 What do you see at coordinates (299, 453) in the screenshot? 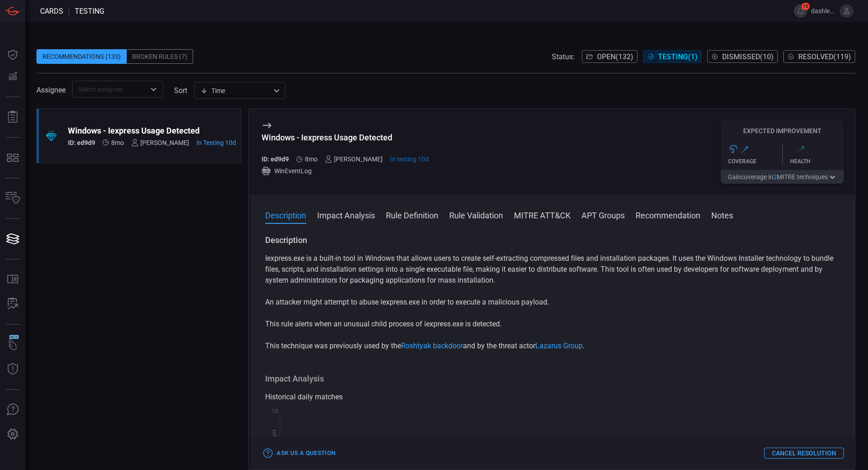
I see `button: Ask Us a Question` at bounding box center [299, 453].